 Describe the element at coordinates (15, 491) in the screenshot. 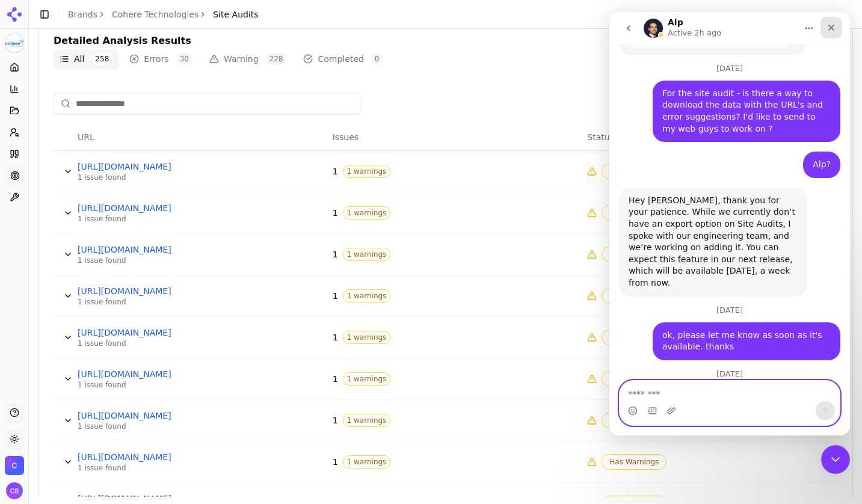

I see `button: Open user button` at that location.